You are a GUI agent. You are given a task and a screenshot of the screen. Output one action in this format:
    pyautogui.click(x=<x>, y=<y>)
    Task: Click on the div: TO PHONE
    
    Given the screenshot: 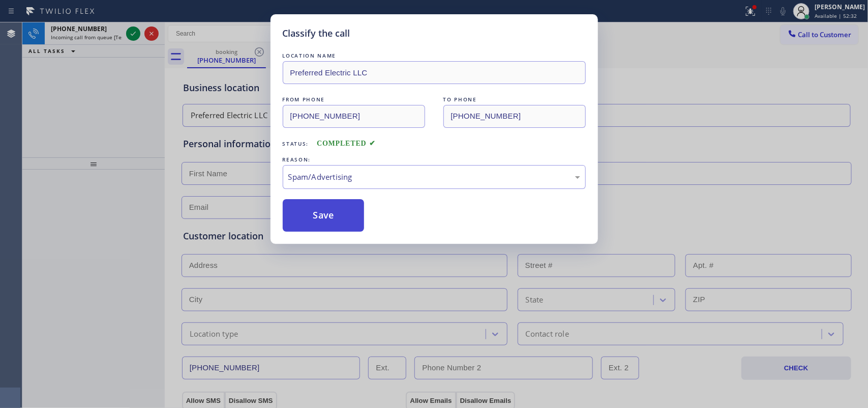 What is the action you would take?
    pyautogui.click(x=515, y=99)
    